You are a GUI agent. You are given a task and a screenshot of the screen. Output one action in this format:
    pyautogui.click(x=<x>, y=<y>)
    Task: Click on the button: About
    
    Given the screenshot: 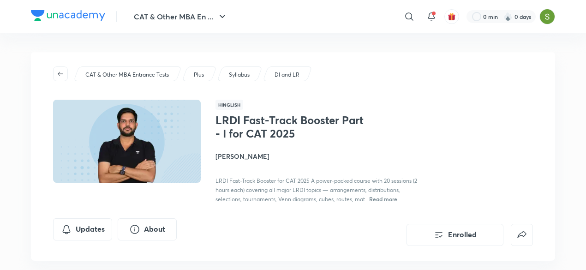 What is the action you would take?
    pyautogui.click(x=147, y=229)
    